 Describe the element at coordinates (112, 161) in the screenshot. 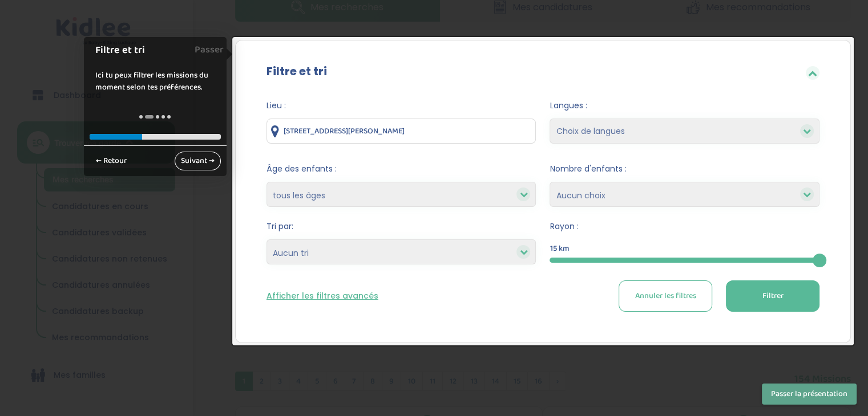

I see `a: ← Retour` at that location.